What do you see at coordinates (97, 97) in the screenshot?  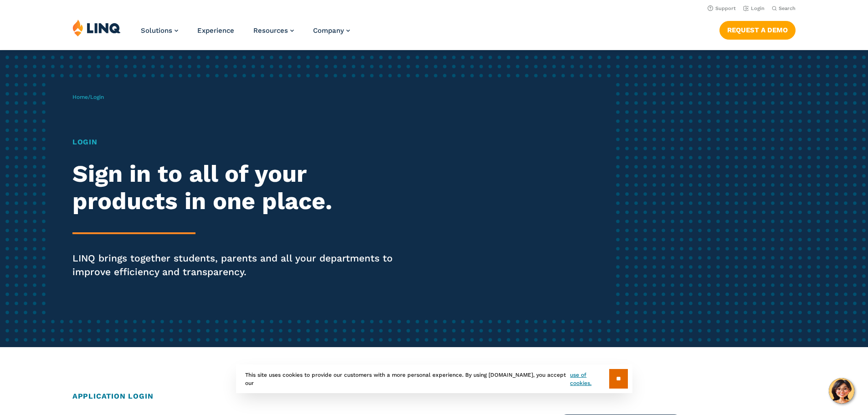 I see `span: Login` at bounding box center [97, 97].